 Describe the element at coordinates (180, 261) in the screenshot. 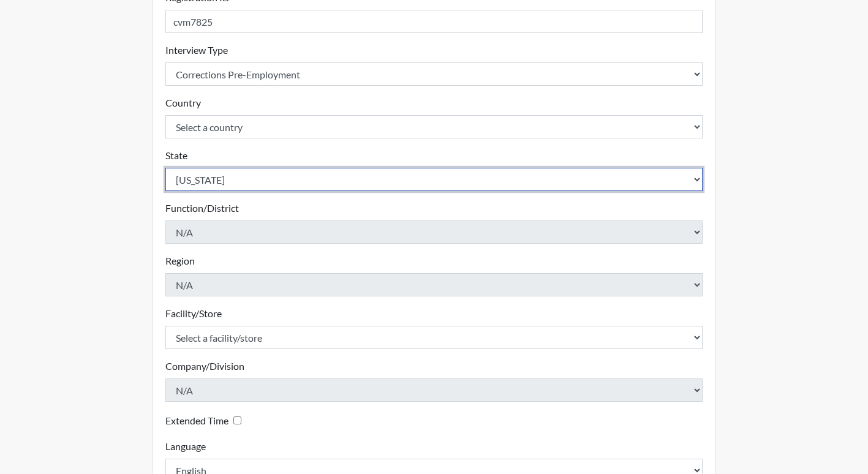

I see `label: Region` at that location.